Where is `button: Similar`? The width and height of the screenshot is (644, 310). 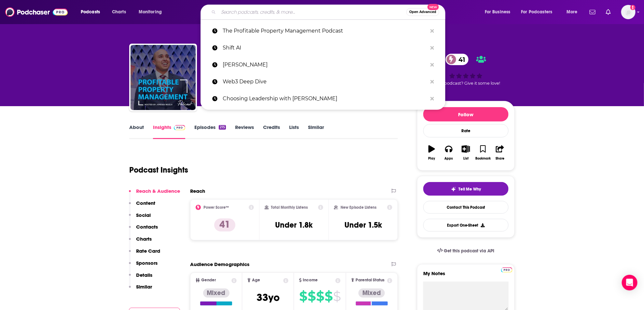
button: Similar is located at coordinates (140, 290).